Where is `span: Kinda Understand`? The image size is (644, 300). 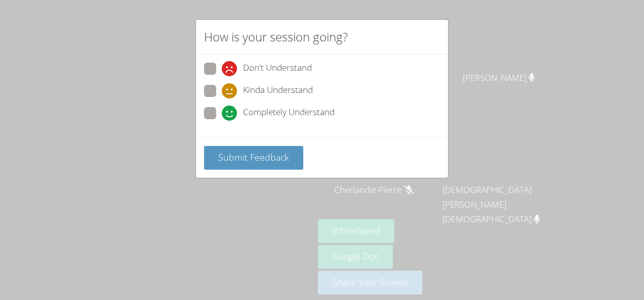
span: Kinda Understand is located at coordinates (278, 91).